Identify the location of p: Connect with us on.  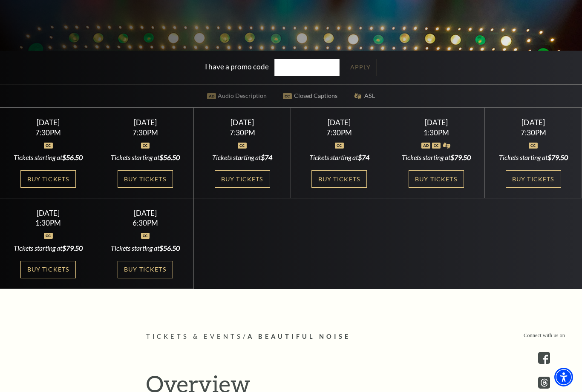
(544, 336).